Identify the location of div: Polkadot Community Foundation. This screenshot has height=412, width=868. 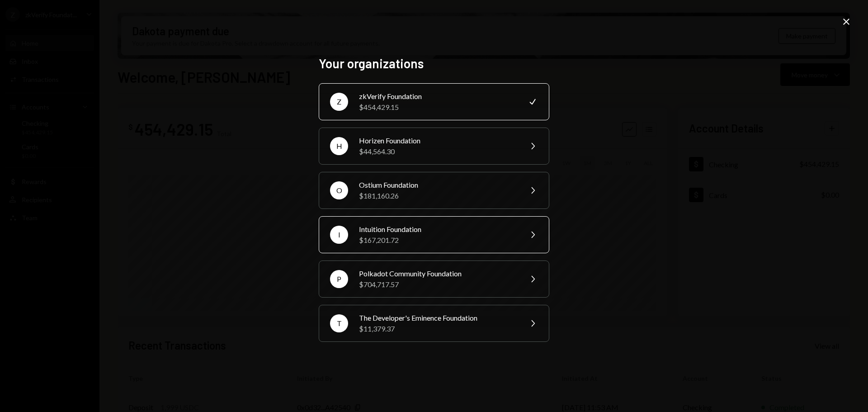
(437, 274).